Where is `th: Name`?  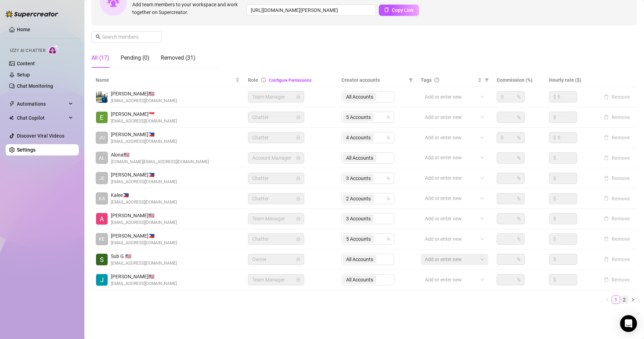
th: Name is located at coordinates (167, 80).